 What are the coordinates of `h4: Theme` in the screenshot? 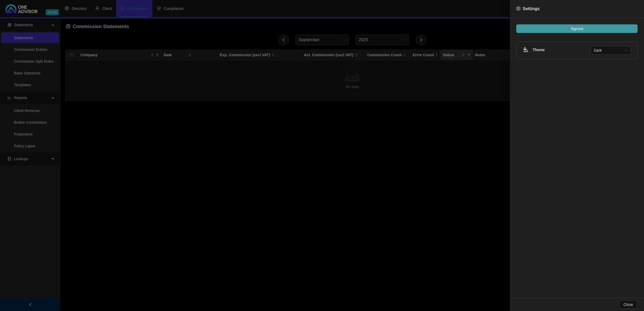 It's located at (562, 50).